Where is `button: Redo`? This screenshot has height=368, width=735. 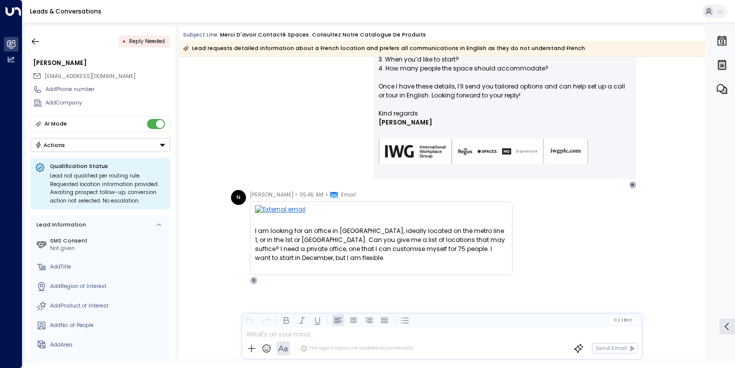 button: Redo is located at coordinates (265, 320).